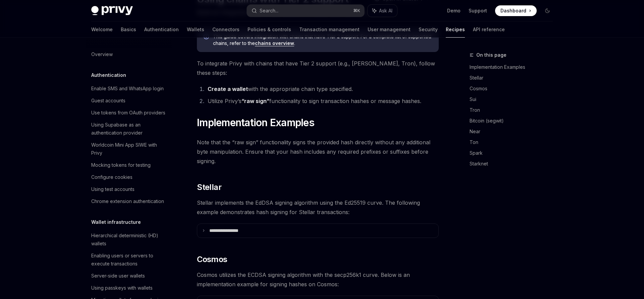 Image resolution: width=644 pixels, height=299 pixels. Describe the element at coordinates (209, 187) in the screenshot. I see `span: Stellar` at that location.